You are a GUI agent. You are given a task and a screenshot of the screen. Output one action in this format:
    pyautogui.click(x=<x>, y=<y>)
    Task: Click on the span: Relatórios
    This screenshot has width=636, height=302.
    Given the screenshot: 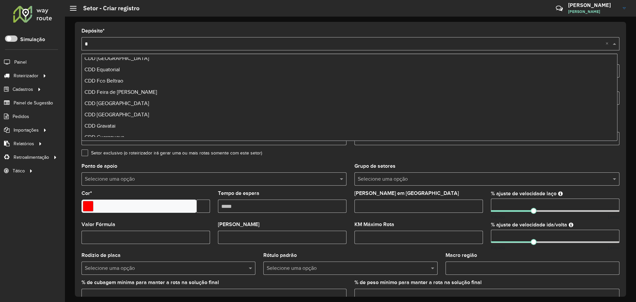 What is the action you would take?
    pyautogui.click(x=24, y=143)
    